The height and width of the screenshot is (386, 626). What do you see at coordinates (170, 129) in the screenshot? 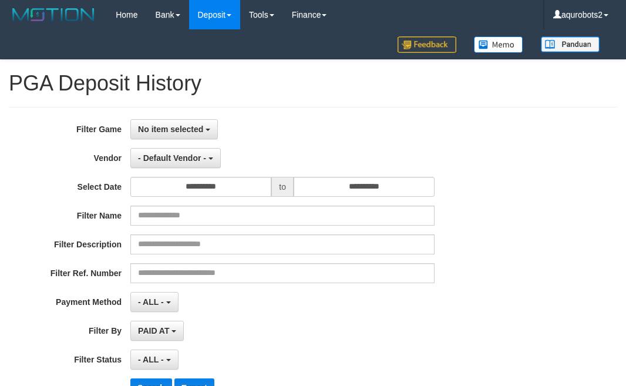
I see `span: No item selected` at bounding box center [170, 129].